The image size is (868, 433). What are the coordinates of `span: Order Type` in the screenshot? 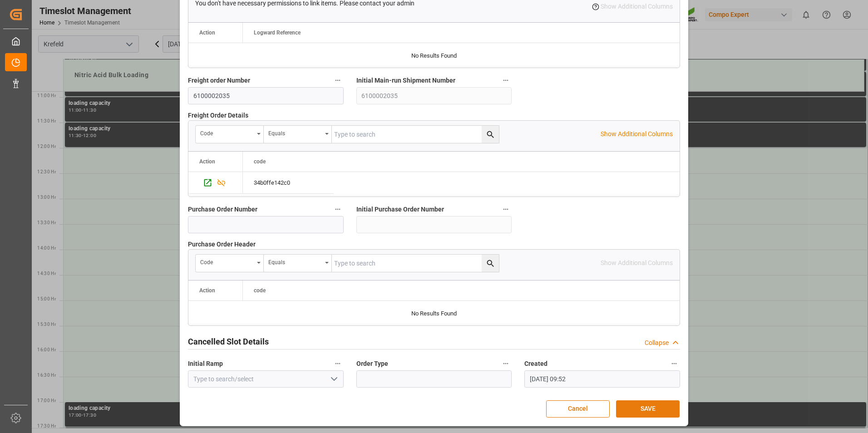 It's located at (372, 364).